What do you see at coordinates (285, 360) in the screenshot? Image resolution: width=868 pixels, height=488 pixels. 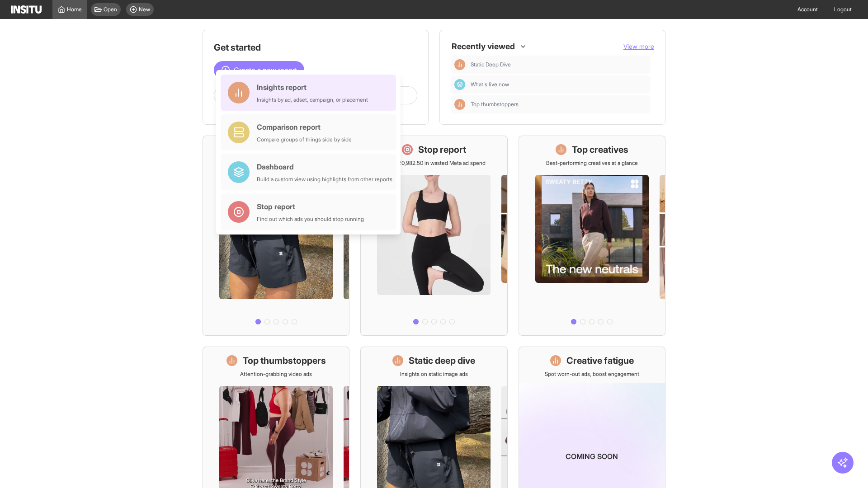 I see `h1: Top thumbstoppers` at bounding box center [285, 360].